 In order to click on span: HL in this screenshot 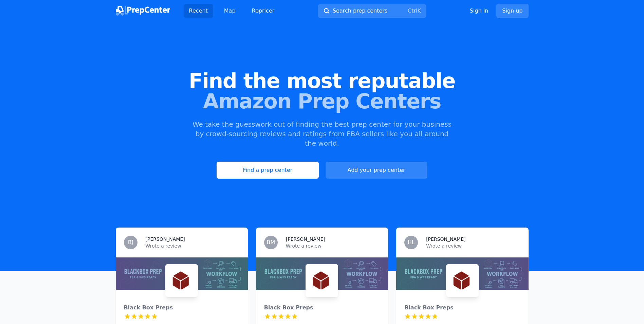, I will do `click(411, 242)`.